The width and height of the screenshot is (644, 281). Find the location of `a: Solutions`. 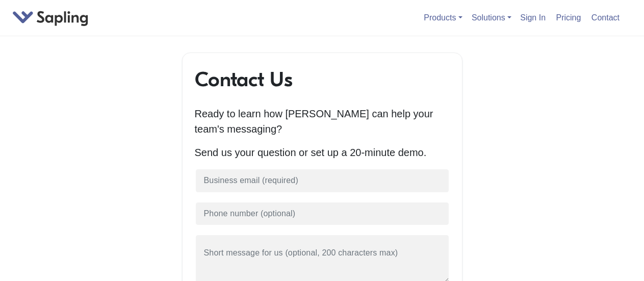

a: Solutions is located at coordinates (491, 18).